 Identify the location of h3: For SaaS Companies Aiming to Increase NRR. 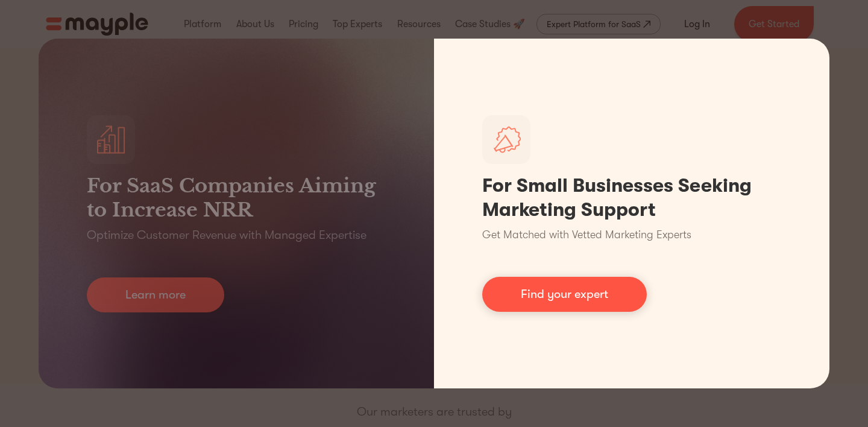
(236, 197).